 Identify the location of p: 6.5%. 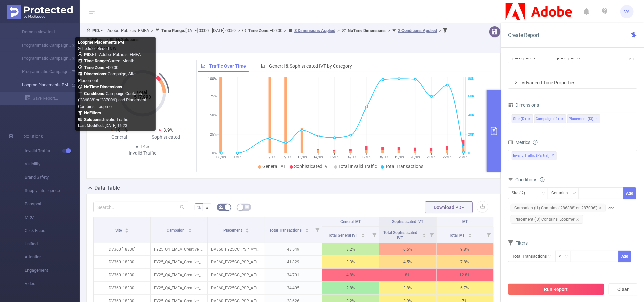
(407, 249).